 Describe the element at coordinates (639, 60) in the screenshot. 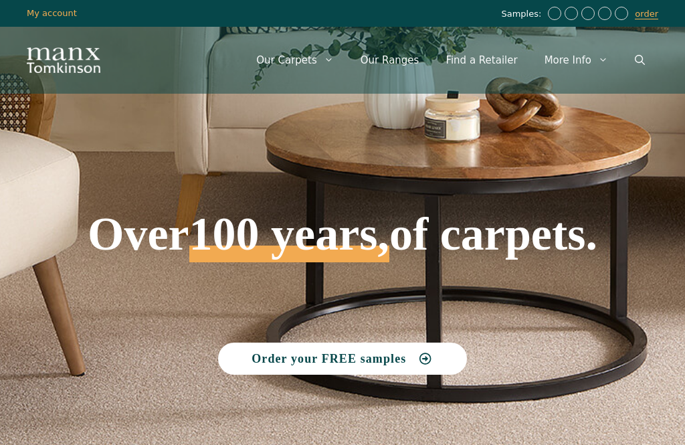

I see `a: Open Search Bar` at that location.